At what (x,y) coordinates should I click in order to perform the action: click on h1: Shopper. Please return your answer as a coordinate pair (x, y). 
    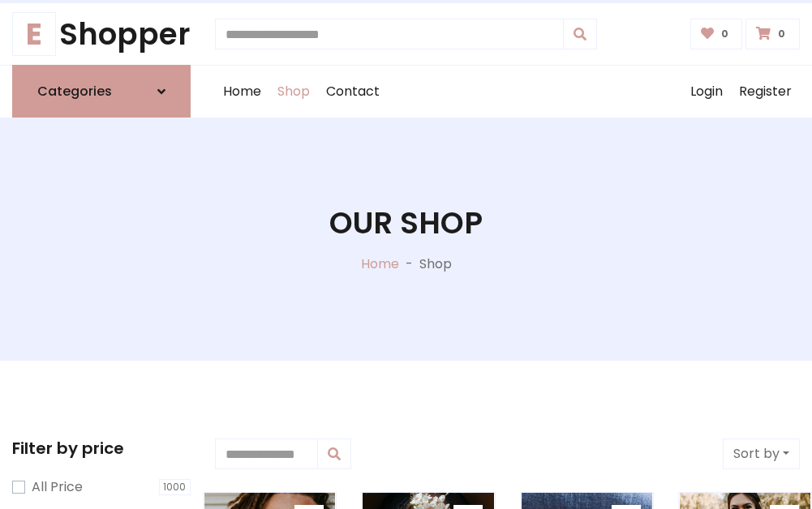
    Looking at the image, I should click on (101, 34).